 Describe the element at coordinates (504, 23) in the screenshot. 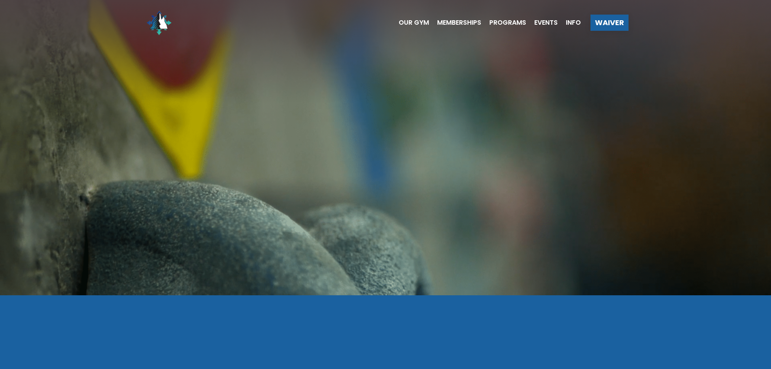

I see `a: Programs` at that location.